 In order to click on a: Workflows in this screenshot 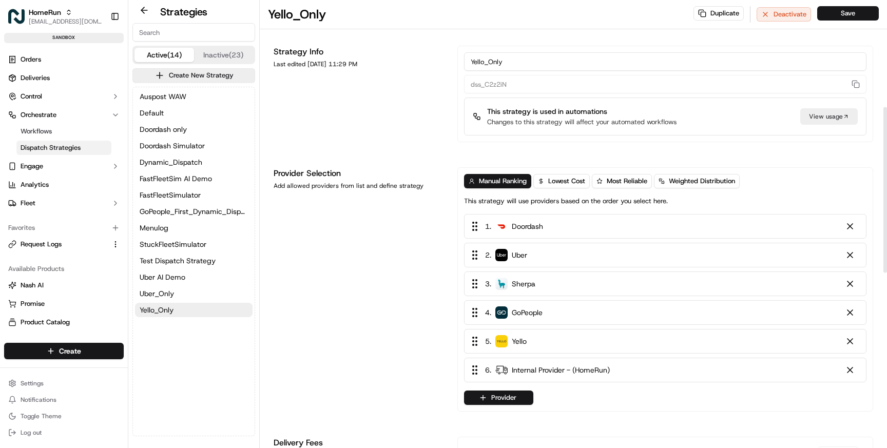, I will do `click(64, 131)`.